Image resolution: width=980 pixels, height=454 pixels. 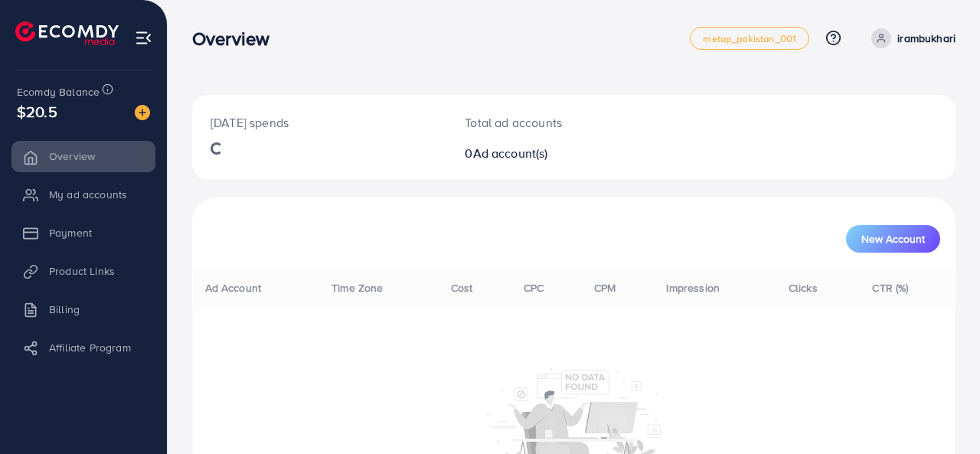 What do you see at coordinates (750, 38) in the screenshot?
I see `span: metap_pakistan_001` at bounding box center [750, 38].